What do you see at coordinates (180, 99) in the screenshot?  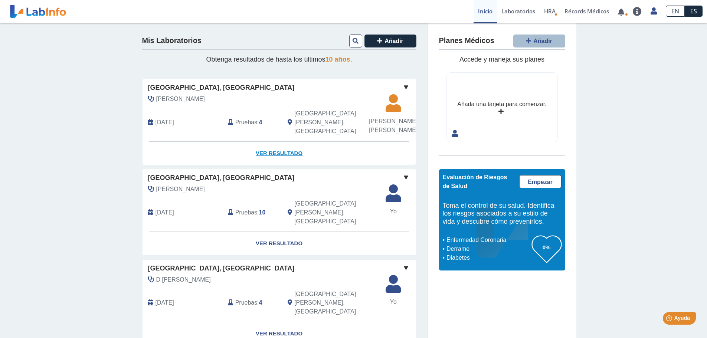 I see `span: Morales, Jivet` at bounding box center [180, 99].